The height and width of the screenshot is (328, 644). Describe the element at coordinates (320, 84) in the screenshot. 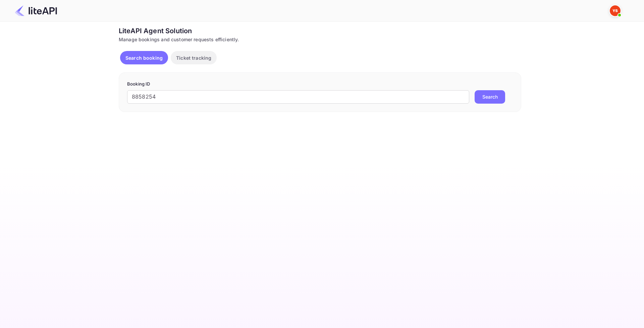

I see `p: Booking ID` at that location.